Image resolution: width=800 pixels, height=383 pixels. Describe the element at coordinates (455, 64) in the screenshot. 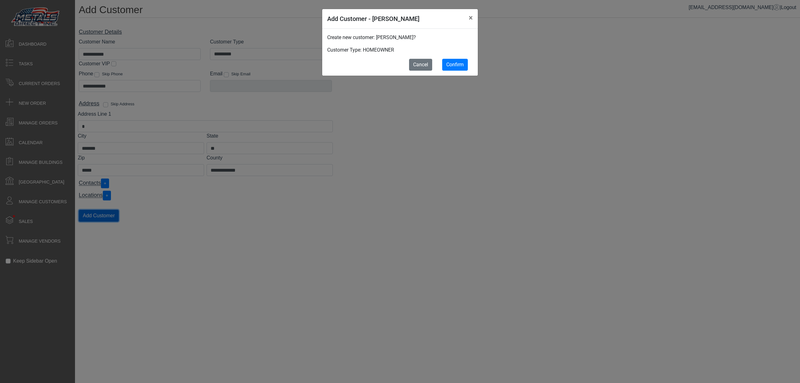

I see `span: Confirm` at that location.